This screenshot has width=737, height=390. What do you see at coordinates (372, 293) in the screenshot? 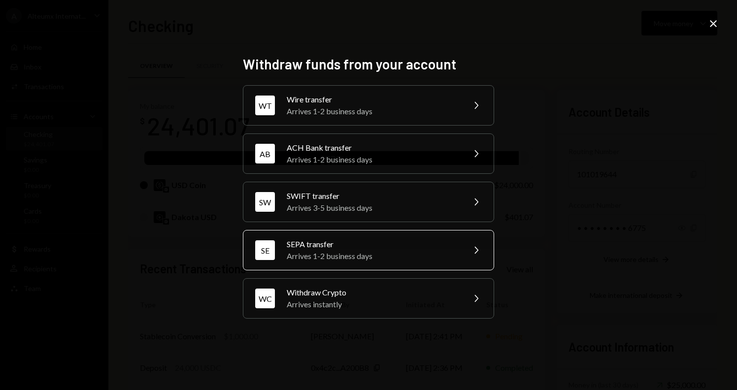
I see `div: Withdraw Crypto` at bounding box center [372, 293].